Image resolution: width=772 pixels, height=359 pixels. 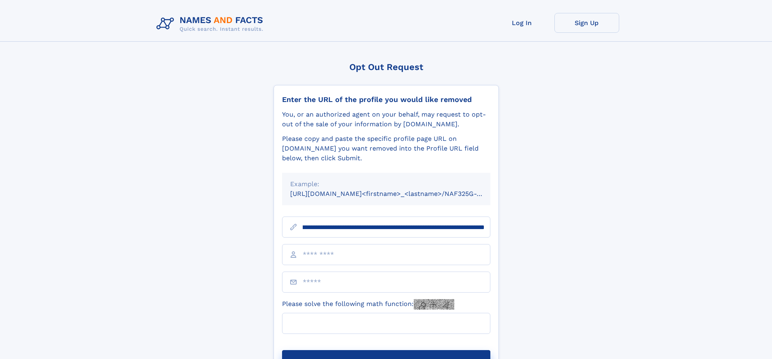 What do you see at coordinates (587, 23) in the screenshot?
I see `a: Sign Up` at bounding box center [587, 23].